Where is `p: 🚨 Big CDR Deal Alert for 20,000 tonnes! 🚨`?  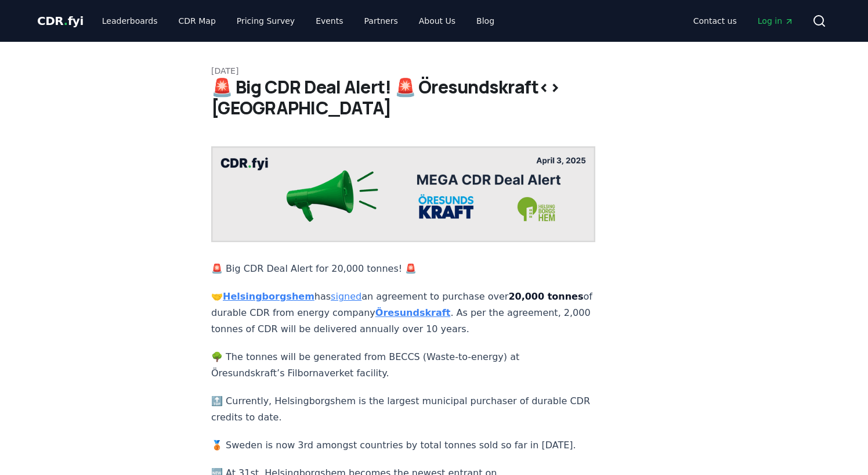 p: 🚨 Big CDR Deal Alert for 20,000 tonnes! 🚨 is located at coordinates (403, 269).